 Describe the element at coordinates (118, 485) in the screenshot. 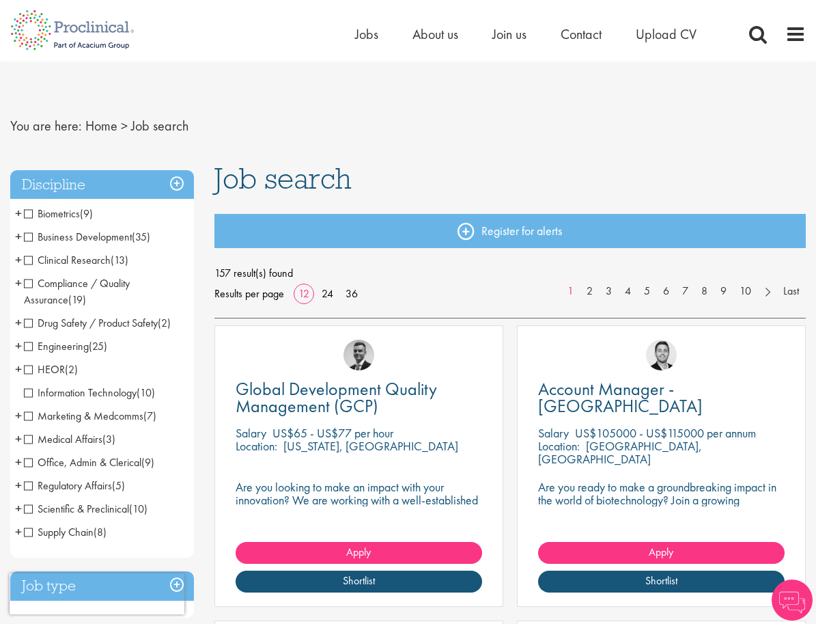

I see `span: (5)` at that location.